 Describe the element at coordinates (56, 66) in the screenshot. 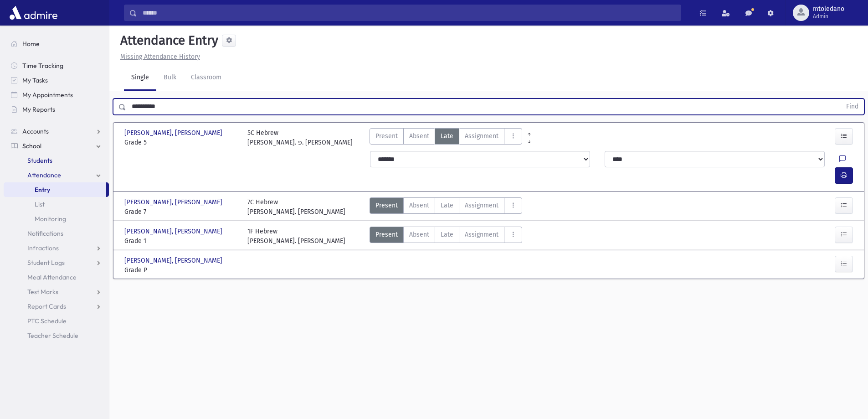

I see `a: Time Tracking` at that location.